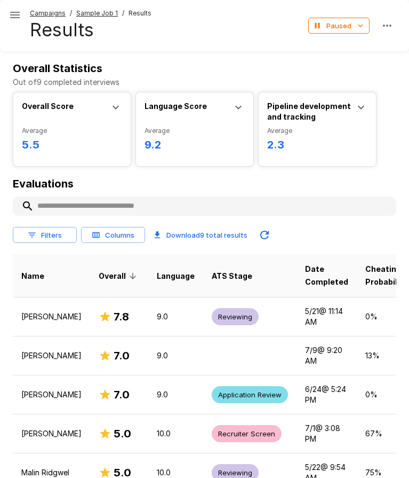 This screenshot has width=409, height=478. Describe the element at coordinates (33, 276) in the screenshot. I see `span: Name` at that location.